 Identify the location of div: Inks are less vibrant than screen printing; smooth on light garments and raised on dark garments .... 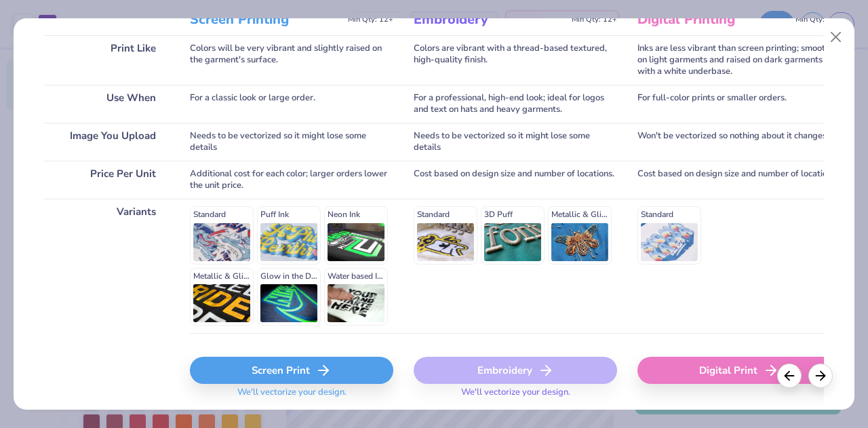
(740, 60).